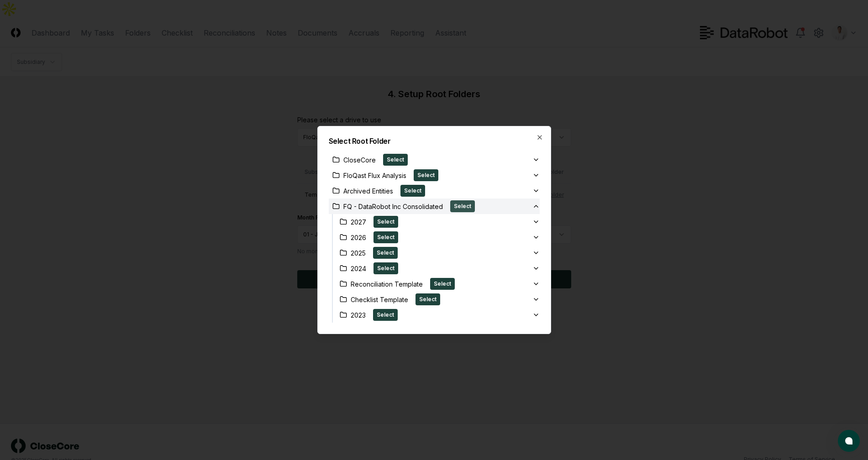 The width and height of the screenshot is (868, 460). What do you see at coordinates (434, 269) in the screenshot?
I see `div: FQ - DataRobot Inc ConsolidatedSelect` at bounding box center [434, 269].